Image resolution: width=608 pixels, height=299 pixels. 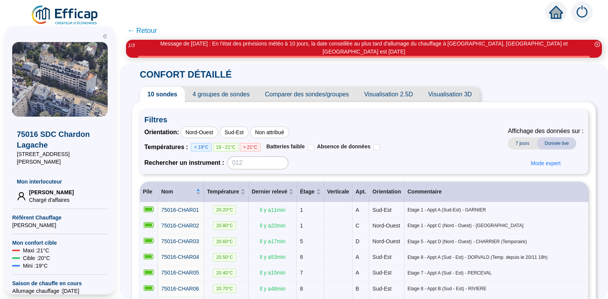 I want to click on span: Il y a 53 min, so click(x=273, y=257).